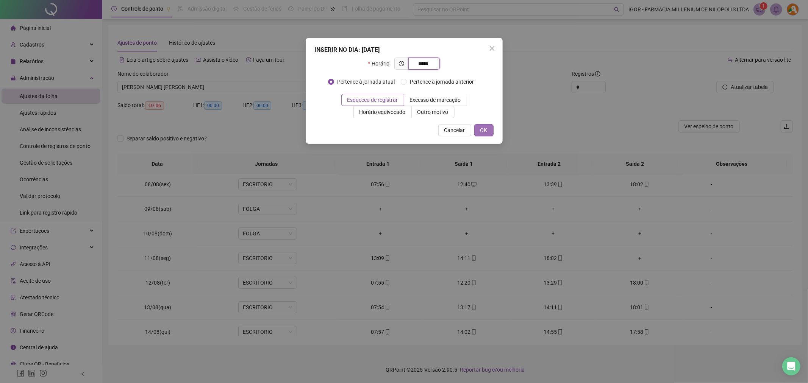 The image size is (808, 383). What do you see at coordinates (455, 130) in the screenshot?
I see `span: Cancelar` at bounding box center [455, 130].